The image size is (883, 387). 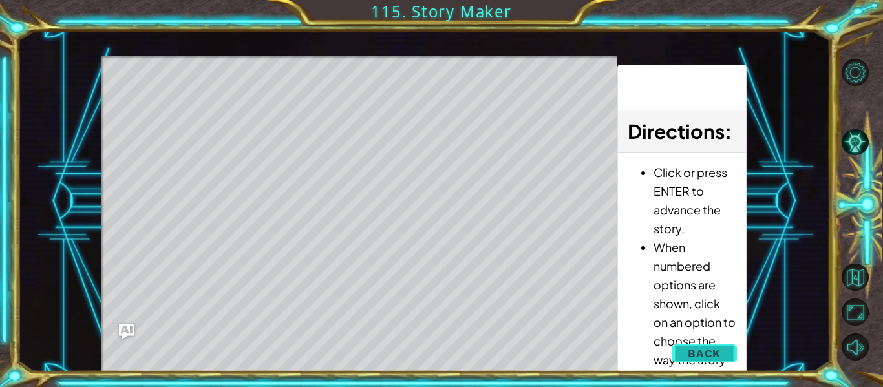 What do you see at coordinates (863, 277) in the screenshot?
I see `a: Back to Map` at bounding box center [863, 277].